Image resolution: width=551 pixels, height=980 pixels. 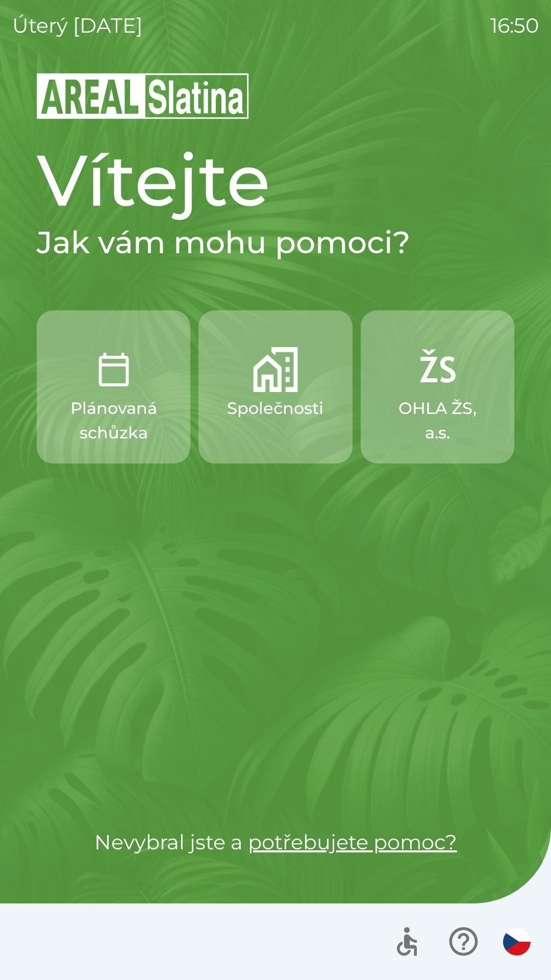 What do you see at coordinates (113, 387) in the screenshot?
I see `button: Plánovaná schůzka` at bounding box center [113, 387].